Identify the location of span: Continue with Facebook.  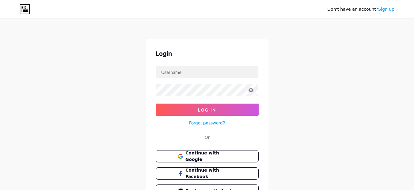
(211, 174).